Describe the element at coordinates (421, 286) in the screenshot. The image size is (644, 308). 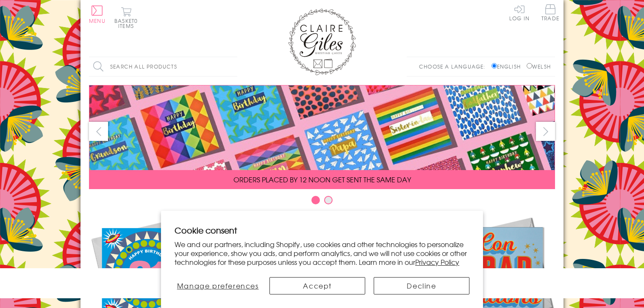
I see `button: Decline` at that location.